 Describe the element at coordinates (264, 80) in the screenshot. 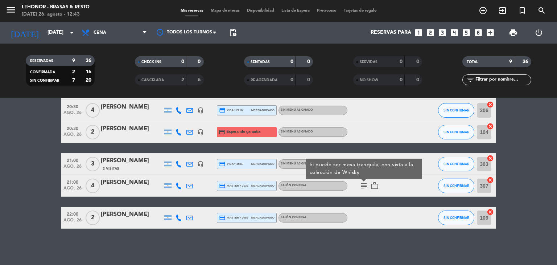

I see `span: RE AGENDADA` at that location.